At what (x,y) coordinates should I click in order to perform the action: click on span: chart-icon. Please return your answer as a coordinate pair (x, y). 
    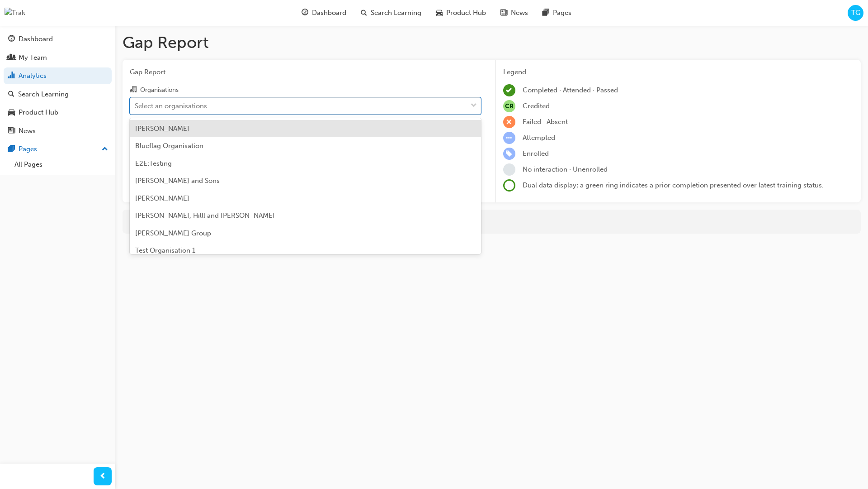
    Looking at the image, I should click on (11, 76).